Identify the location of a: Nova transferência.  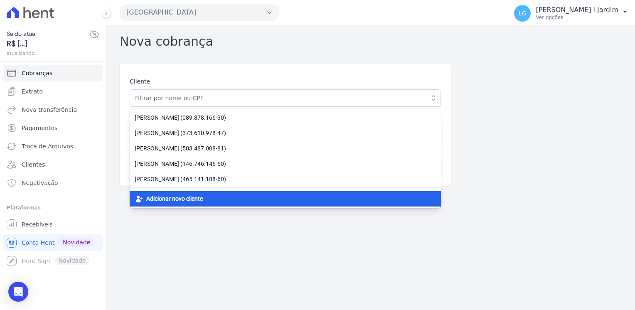
(53, 110).